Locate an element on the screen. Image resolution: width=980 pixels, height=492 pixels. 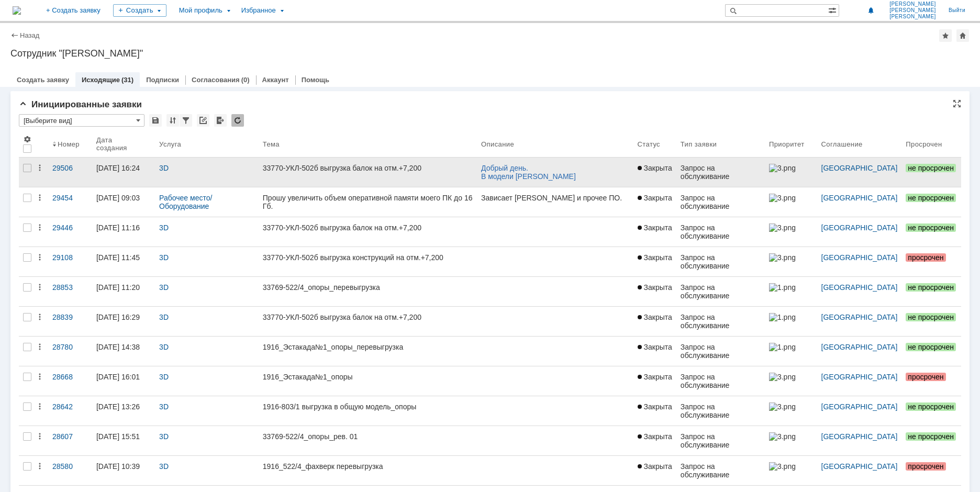
a: 1.png is located at coordinates (791, 291).